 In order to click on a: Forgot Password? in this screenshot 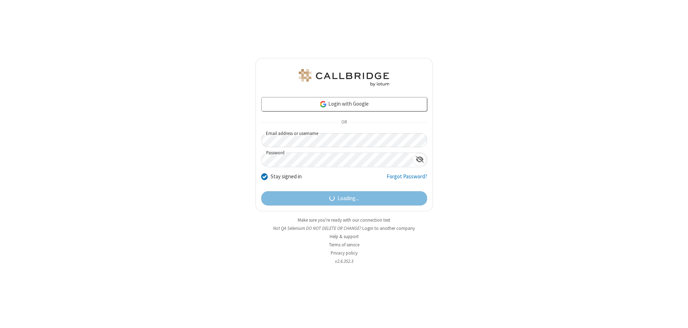, I will do `click(407, 180)`.